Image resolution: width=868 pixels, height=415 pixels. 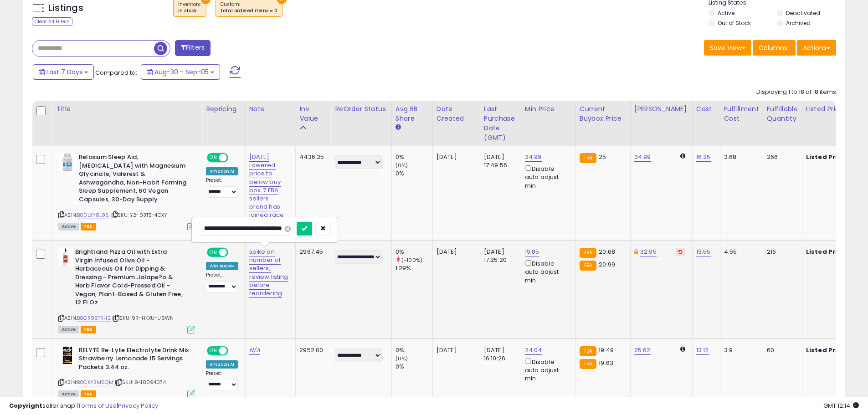 I want to click on a: 25.62, so click(x=643, y=350).